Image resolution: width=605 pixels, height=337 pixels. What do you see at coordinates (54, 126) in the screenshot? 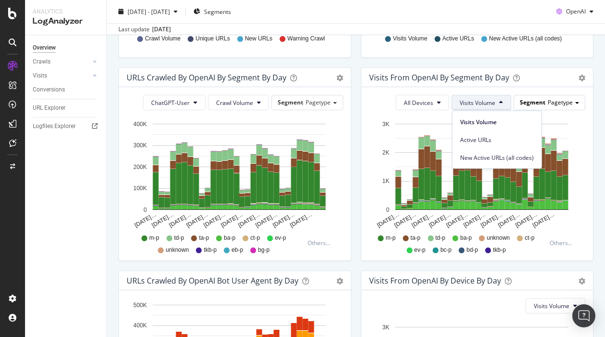
I see `div: Logfiles Explorer` at bounding box center [54, 126].